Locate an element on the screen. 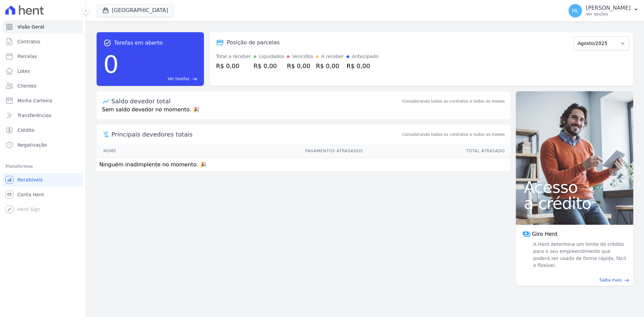 The image size is (644, 317). div: Vencidos is located at coordinates (303, 57).